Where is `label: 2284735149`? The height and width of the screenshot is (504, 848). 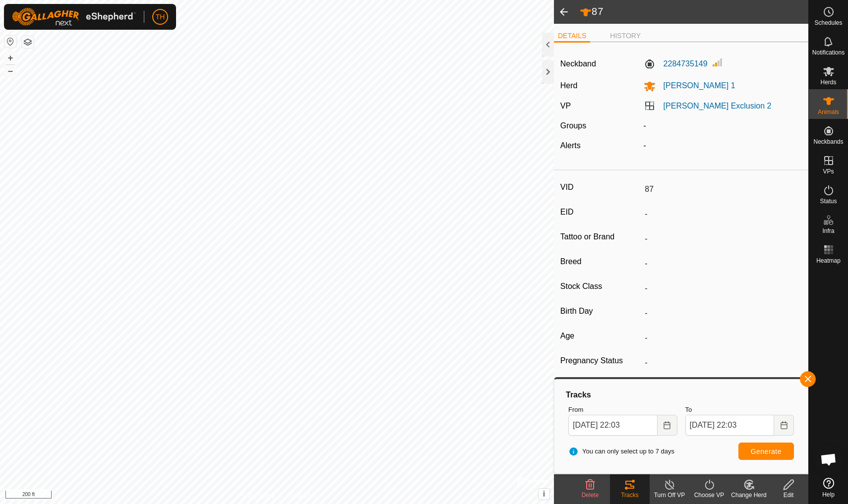 label: 2284735149 is located at coordinates (676, 64).